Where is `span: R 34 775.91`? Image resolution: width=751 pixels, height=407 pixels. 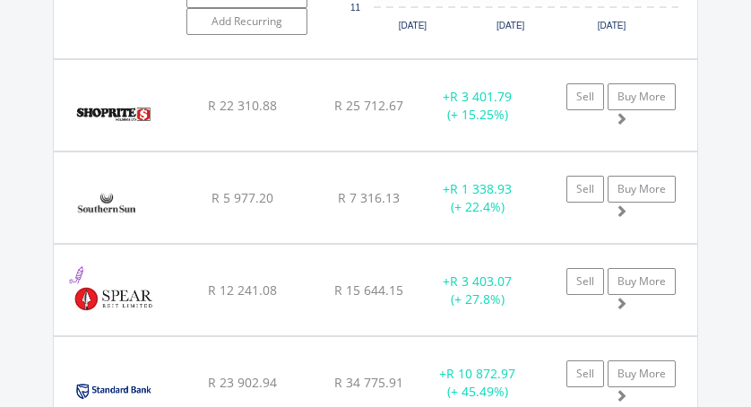 span: R 34 775.91 is located at coordinates (368, 382).